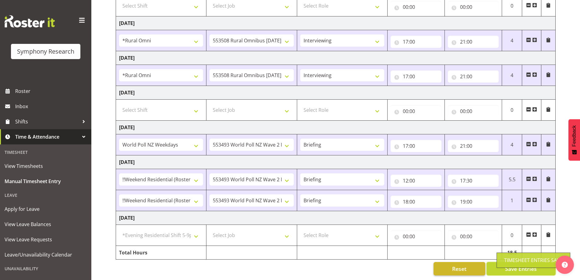  Describe the element at coordinates (46, 209) in the screenshot. I see `a: Apply for Leave` at that location.